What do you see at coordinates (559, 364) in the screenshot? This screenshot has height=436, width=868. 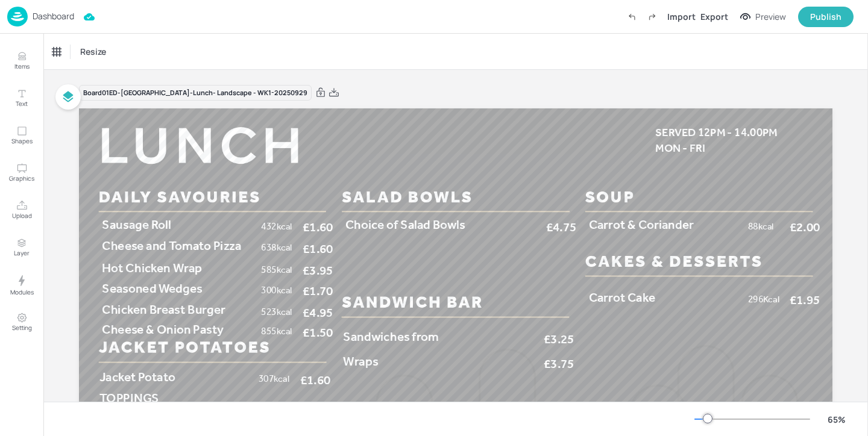 I see `span: £3.75` at bounding box center [559, 364].